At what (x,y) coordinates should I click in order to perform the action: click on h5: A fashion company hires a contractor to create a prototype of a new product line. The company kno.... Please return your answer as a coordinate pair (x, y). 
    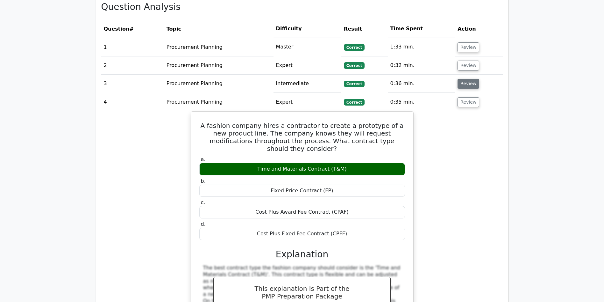
    Looking at the image, I should click on (302, 137).